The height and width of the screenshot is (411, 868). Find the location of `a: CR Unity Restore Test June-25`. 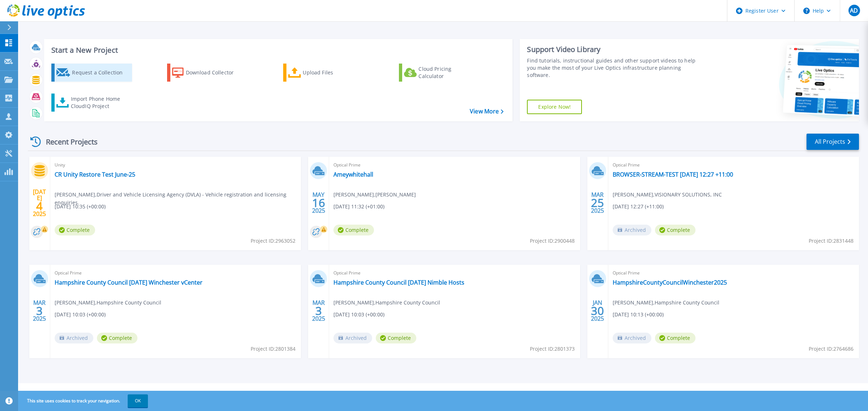

a: CR Unity Restore Test June-25 is located at coordinates (95, 175).